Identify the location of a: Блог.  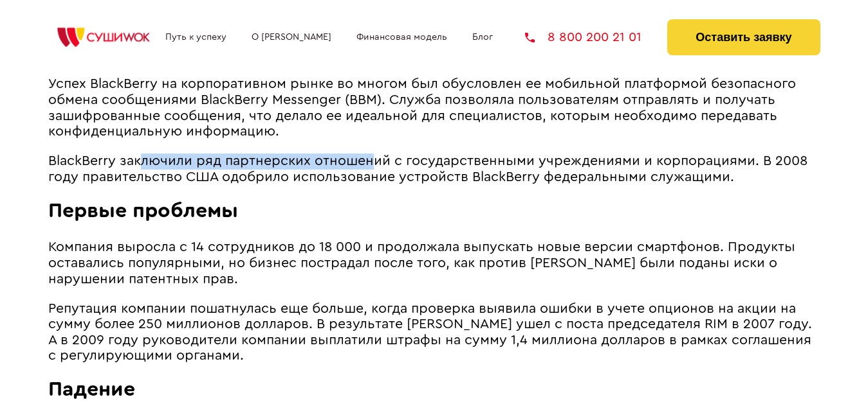
(482, 37).